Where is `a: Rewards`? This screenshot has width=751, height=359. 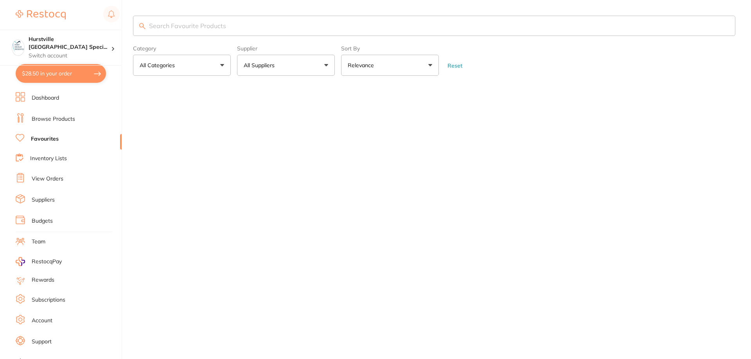
a: Rewards is located at coordinates (43, 280).